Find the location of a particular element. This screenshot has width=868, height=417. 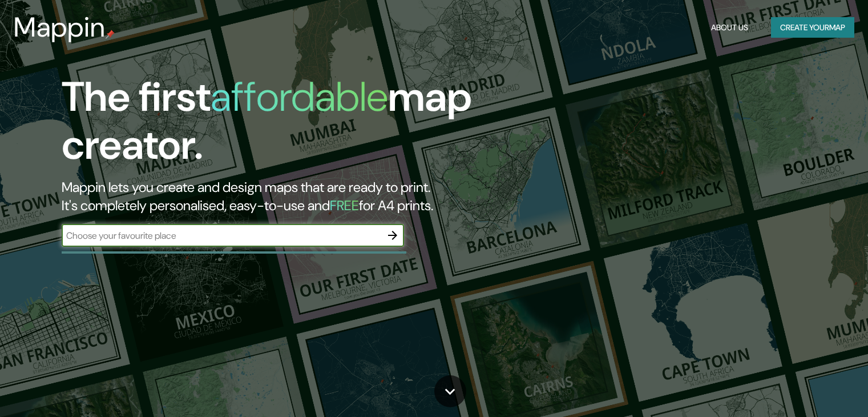

input: Choose your favourite place is located at coordinates (222, 235).